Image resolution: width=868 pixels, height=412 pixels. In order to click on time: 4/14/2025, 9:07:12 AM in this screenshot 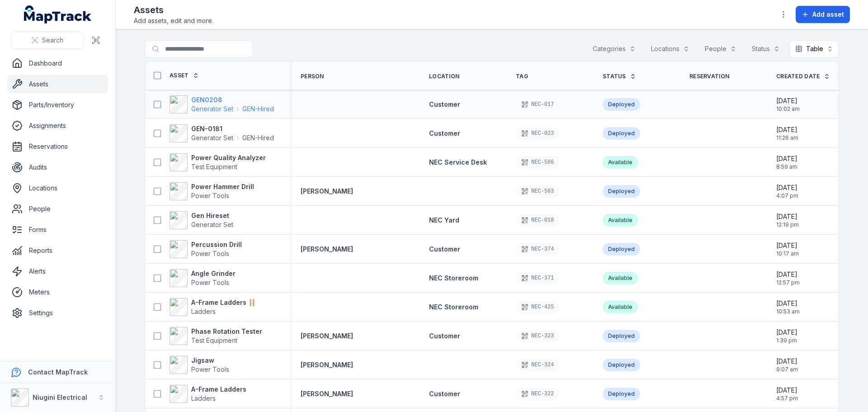, I will do `click(787, 365)`.